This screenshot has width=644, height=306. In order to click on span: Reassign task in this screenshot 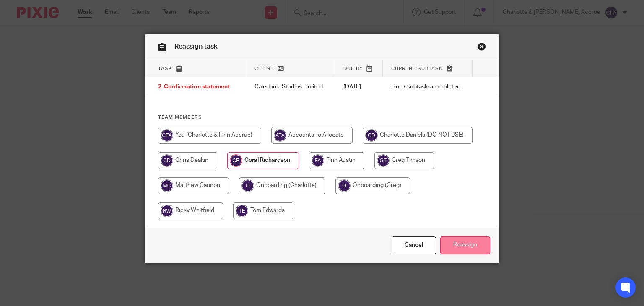, I will do `click(195, 47)`.